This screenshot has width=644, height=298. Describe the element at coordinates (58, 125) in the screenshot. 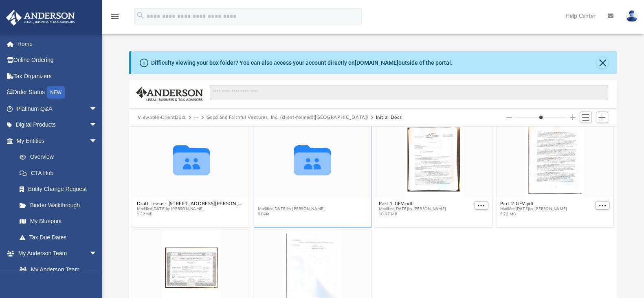

I see `a: Digital Productsarrow_drop_down` at that location.